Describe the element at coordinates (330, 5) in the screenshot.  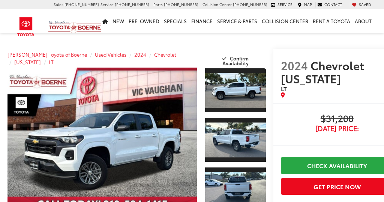
I see `a: Contact` at that location.